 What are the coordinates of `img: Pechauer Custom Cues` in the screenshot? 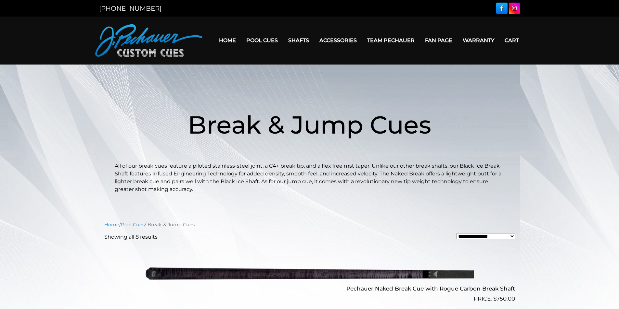 It's located at (149, 41).